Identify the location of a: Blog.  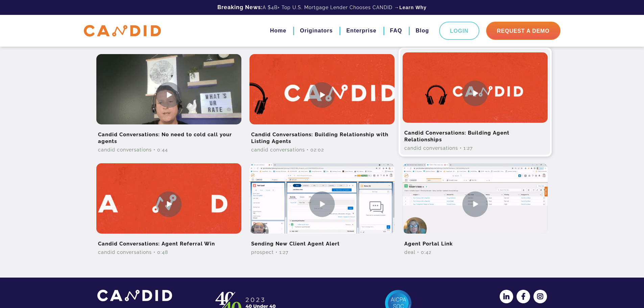
(422, 31).